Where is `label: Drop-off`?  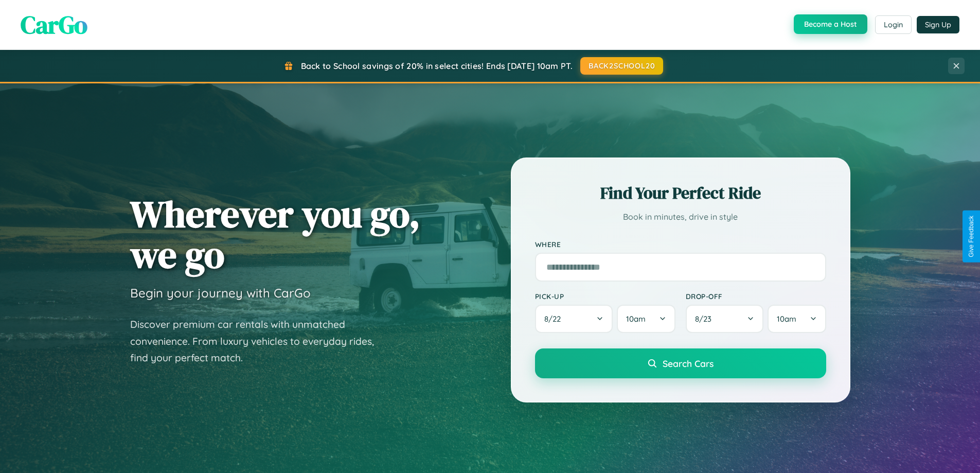 label: Drop-off is located at coordinates (756, 296).